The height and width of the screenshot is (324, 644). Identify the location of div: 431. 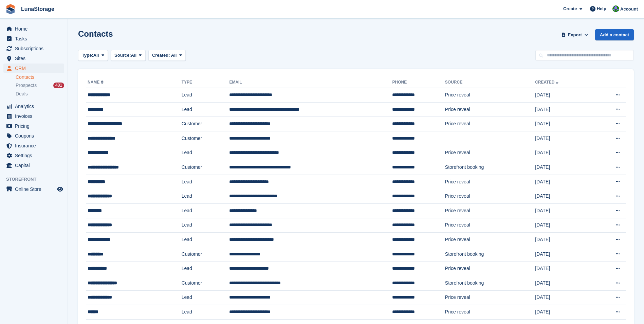
(59, 85).